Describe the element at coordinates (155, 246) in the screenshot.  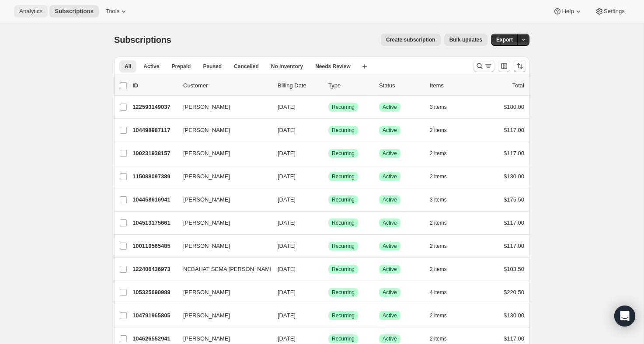
I see `p: 100110565485` at that location.